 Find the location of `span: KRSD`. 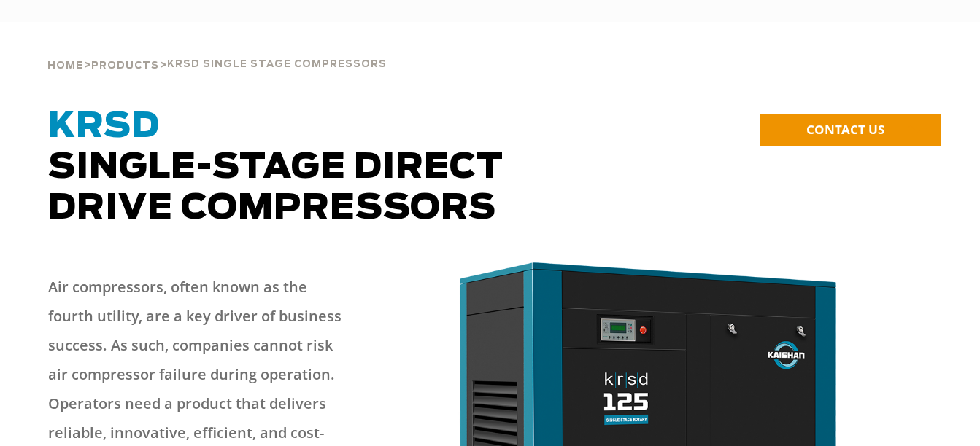

span: KRSD is located at coordinates (104, 127).